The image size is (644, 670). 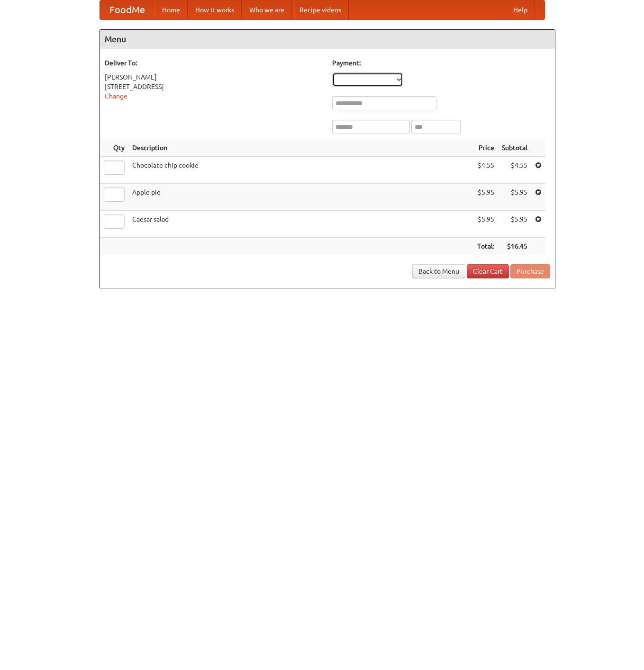 I want to click on a: FoodMe, so click(x=127, y=10).